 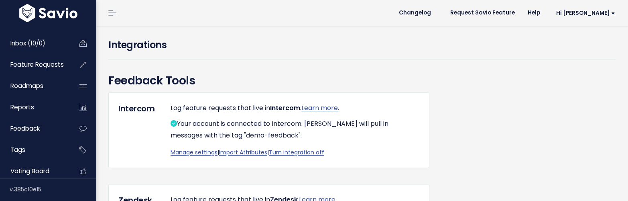 What do you see at coordinates (34, 150) in the screenshot?
I see `a: Tags` at bounding box center [34, 150].